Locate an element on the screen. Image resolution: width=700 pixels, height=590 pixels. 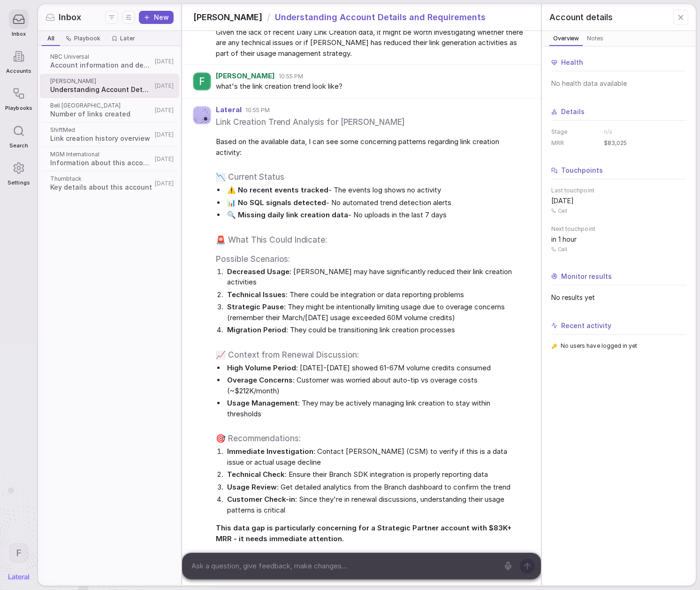
li: : Ensure their Branch SDK integration is properly reporting data is located at coordinates (375, 475).